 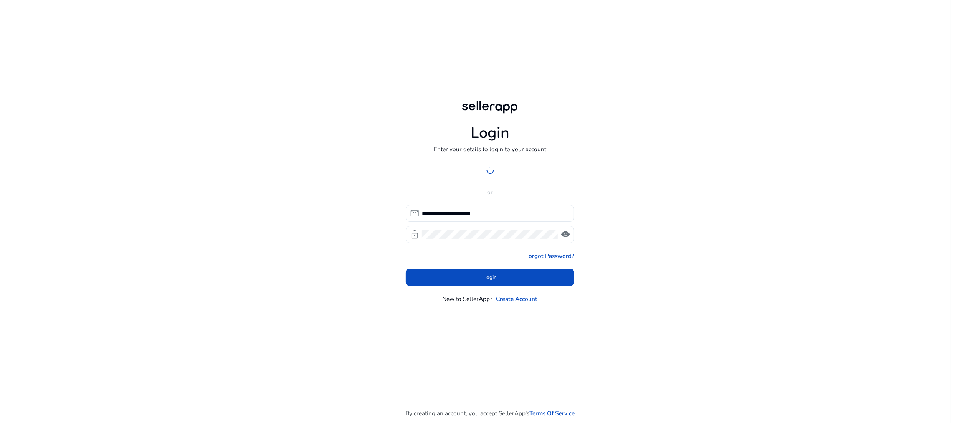 I want to click on h1: Login, so click(x=490, y=133).